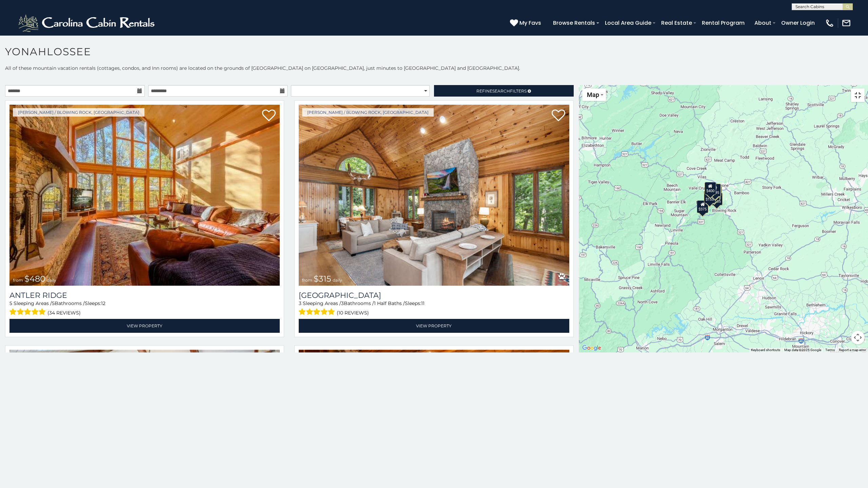 Image resolution: width=868 pixels, height=488 pixels. What do you see at coordinates (389, 303) in the screenshot?
I see `span: 1 Half Baths /` at bounding box center [389, 303].